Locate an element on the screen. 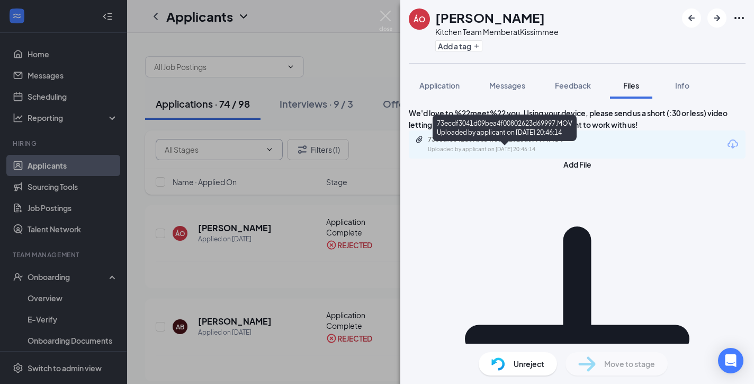  span: Messages is located at coordinates (508, 85).